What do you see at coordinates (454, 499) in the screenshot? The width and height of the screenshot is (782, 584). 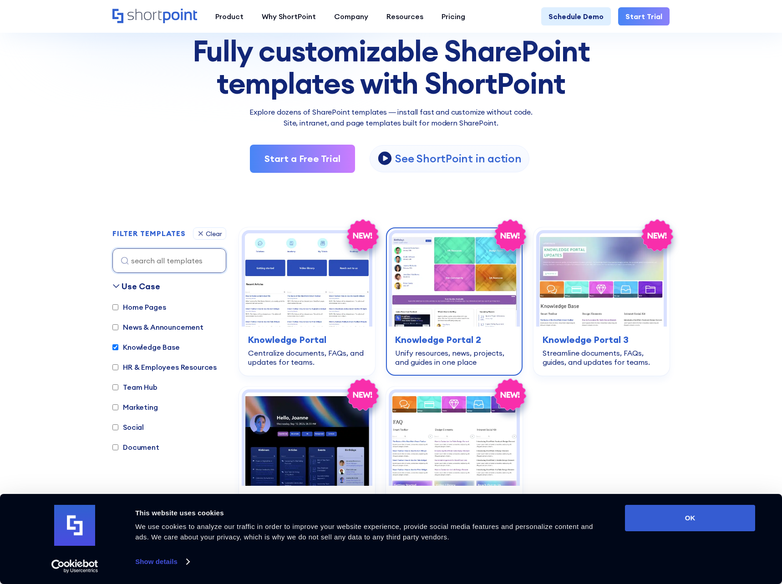 I see `h3: Knowledge Portal 4` at bounding box center [454, 499].